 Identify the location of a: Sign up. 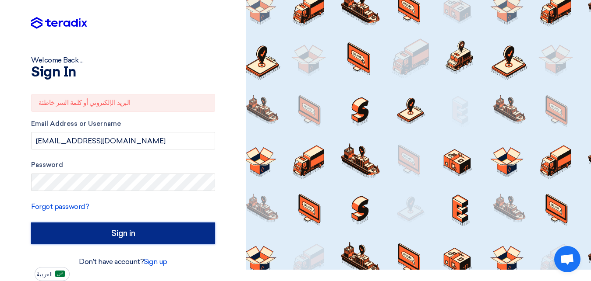
(155, 262).